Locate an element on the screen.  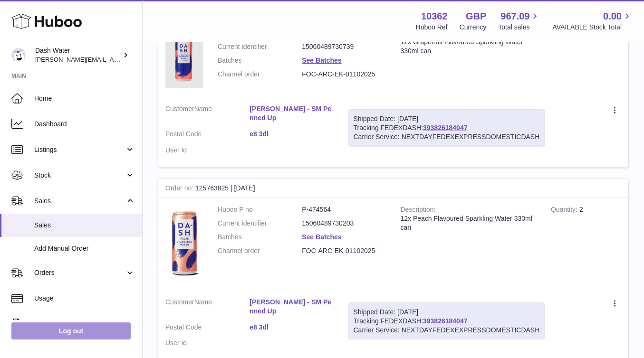
span: Stock is located at coordinates (79, 175).